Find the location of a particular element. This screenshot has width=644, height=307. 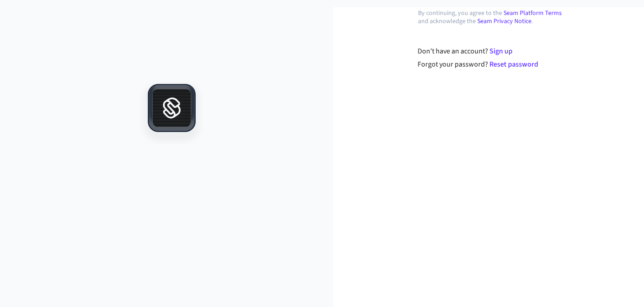

div: Don't have an account? is located at coordinates (494, 51).